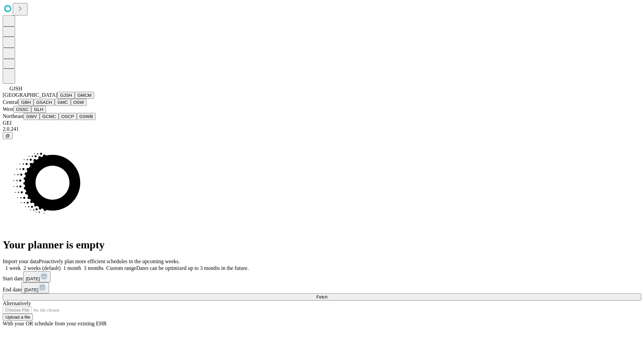 The height and width of the screenshot is (363, 644). What do you see at coordinates (68, 116) in the screenshot?
I see `button: OSCP` at bounding box center [68, 116].